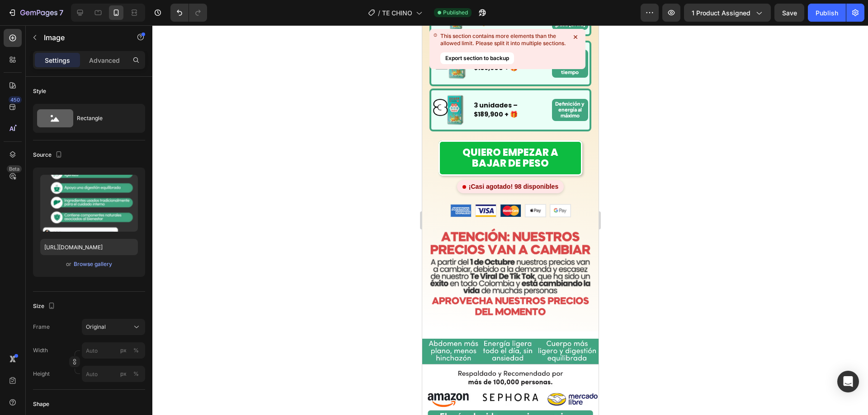 The height and width of the screenshot is (415, 868). What do you see at coordinates (41, 374) in the screenshot?
I see `label: Height` at bounding box center [41, 374].